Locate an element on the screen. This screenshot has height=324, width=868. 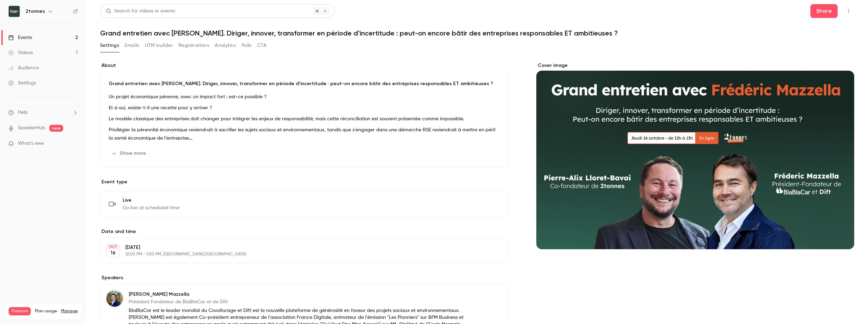
button: Share is located at coordinates (824, 11).